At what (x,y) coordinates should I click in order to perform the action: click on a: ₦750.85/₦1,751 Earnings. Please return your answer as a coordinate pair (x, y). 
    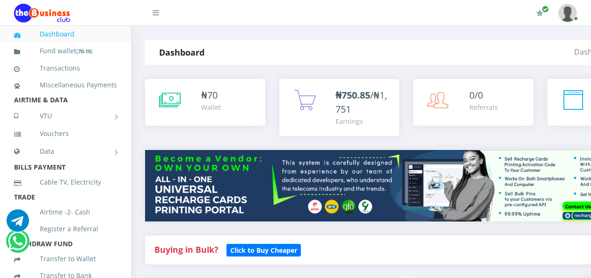
    Looking at the image, I should click on (339, 108).